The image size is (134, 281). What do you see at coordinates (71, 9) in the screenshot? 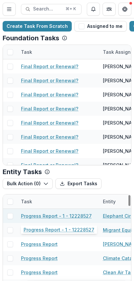
I see `div: ⌘ + K` at bounding box center [71, 9].